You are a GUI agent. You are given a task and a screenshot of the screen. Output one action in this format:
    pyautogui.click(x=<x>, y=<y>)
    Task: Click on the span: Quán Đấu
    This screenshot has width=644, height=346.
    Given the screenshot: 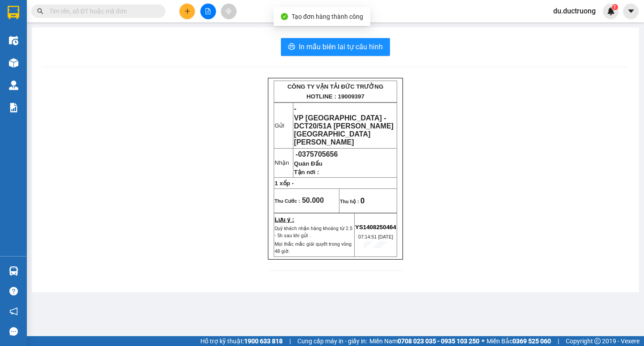 What is the action you would take?
    pyautogui.click(x=308, y=163)
    